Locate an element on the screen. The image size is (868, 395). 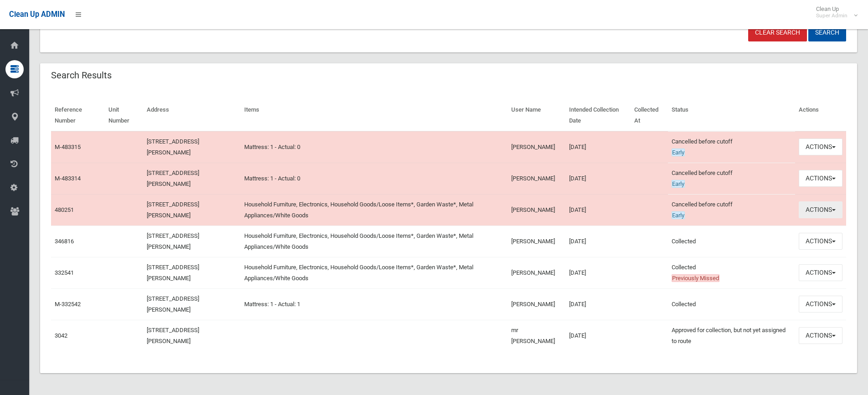
th: Address is located at coordinates (192, 115).